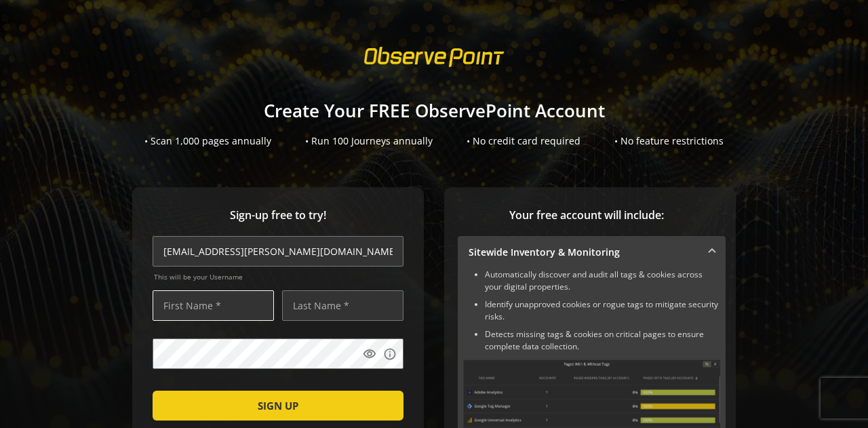 This screenshot has width=868, height=428. What do you see at coordinates (669, 141) in the screenshot?
I see `div: • No feature restrictions` at bounding box center [669, 141].